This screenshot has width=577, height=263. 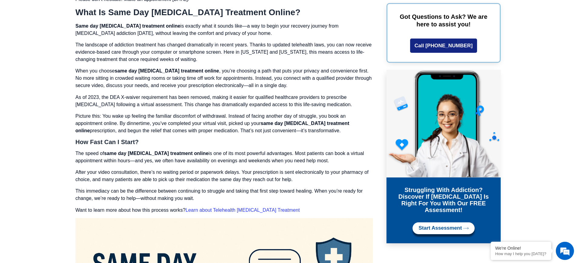 What do you see at coordinates (521, 248) in the screenshot?
I see `div: We're Online!` at bounding box center [521, 248].